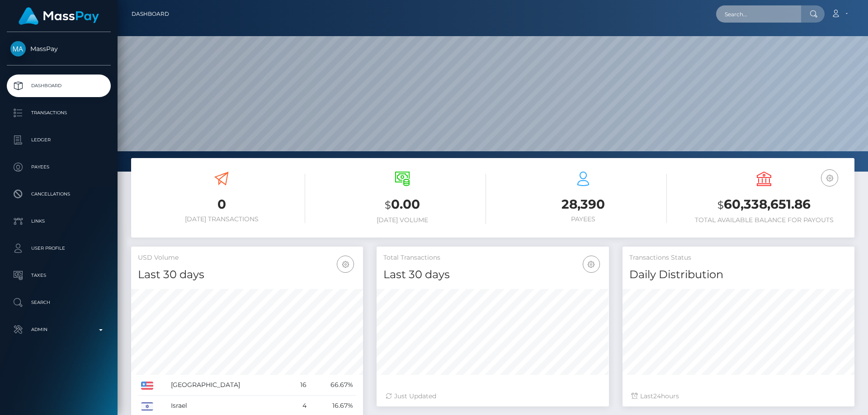 The height and width of the screenshot is (415, 868). I want to click on p: Payees, so click(59, 167).